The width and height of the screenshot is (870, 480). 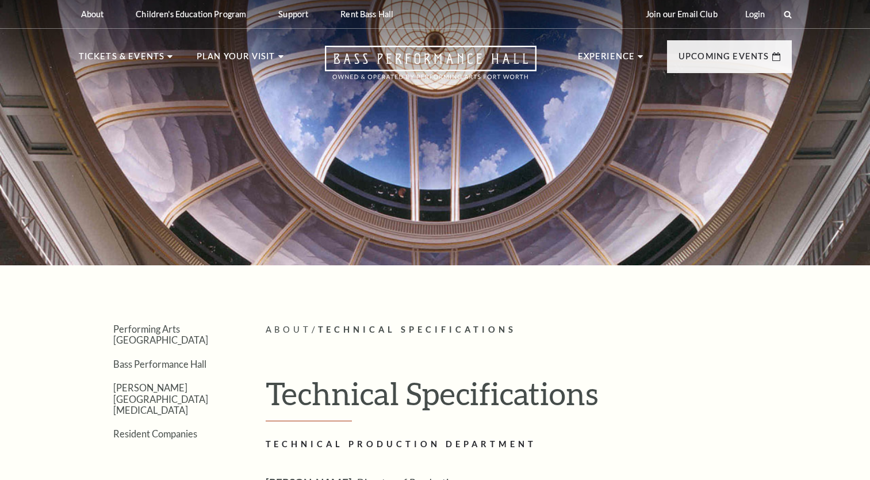 I want to click on span: About, so click(x=289, y=329).